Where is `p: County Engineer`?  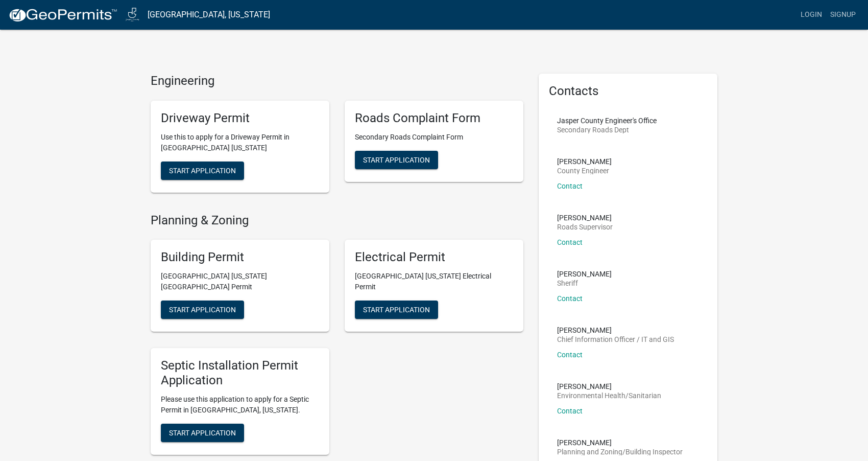 p: County Engineer is located at coordinates (584, 171).